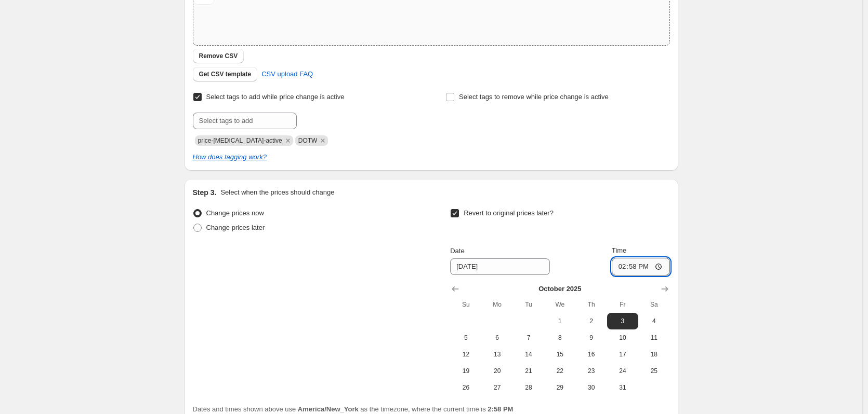  What do you see at coordinates (323, 141) in the screenshot?
I see `button: Remove DOTW` at bounding box center [323, 141].